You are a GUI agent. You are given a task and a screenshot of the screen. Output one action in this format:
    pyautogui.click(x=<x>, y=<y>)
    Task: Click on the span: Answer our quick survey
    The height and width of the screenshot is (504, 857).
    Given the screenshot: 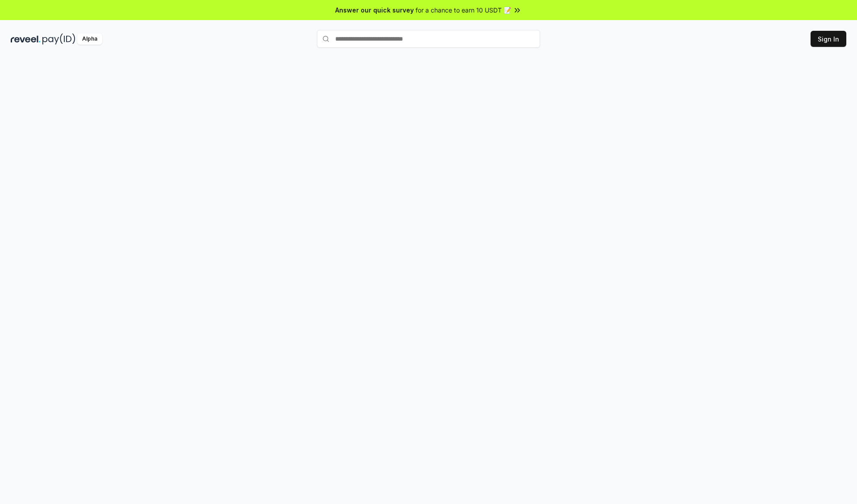 What is the action you would take?
    pyautogui.click(x=374, y=10)
    